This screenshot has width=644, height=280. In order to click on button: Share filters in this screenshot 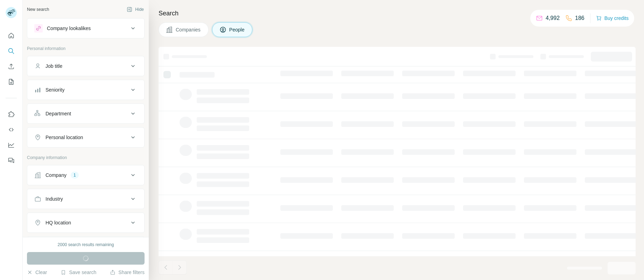, I will do `click(127, 272)`.